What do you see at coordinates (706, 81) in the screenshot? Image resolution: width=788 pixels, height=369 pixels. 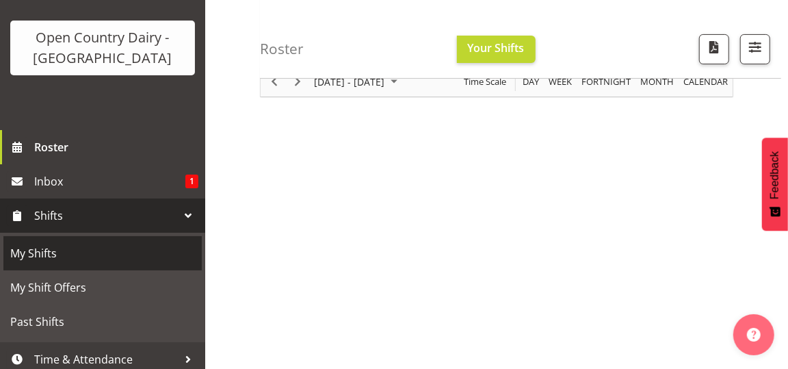 I see `button: Month` at bounding box center [706, 81].